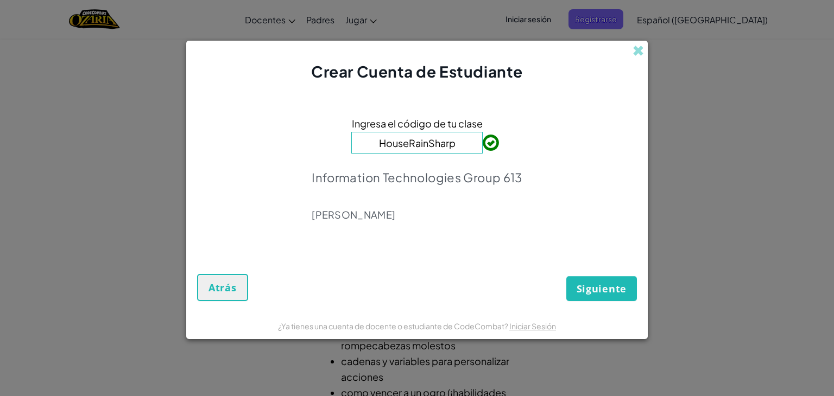  What do you see at coordinates (417, 71) in the screenshot?
I see `span: Crear Cuenta de Estudiante` at bounding box center [417, 71].